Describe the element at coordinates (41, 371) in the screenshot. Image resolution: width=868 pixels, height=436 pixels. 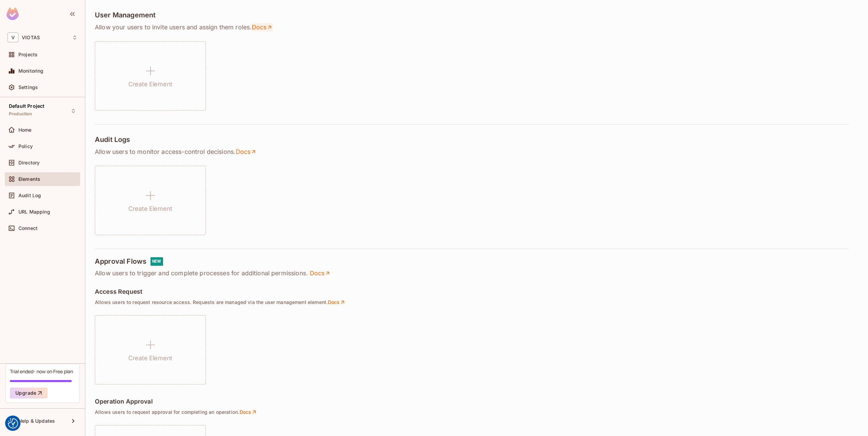
I see `div: Trial ended- now on Free plan` at that location.